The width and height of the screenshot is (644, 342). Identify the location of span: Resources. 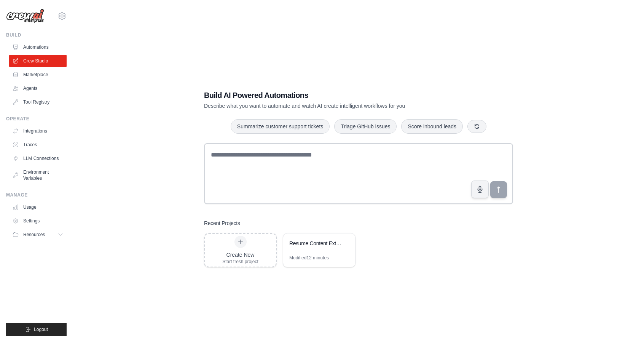
(34, 235).